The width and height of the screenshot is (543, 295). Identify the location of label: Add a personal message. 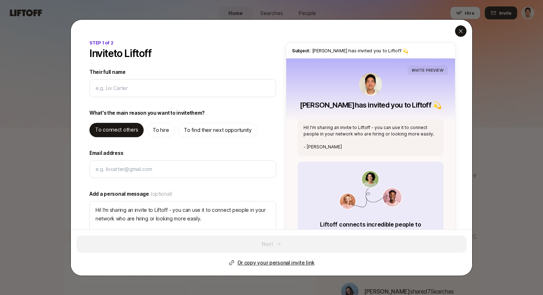
(183, 194).